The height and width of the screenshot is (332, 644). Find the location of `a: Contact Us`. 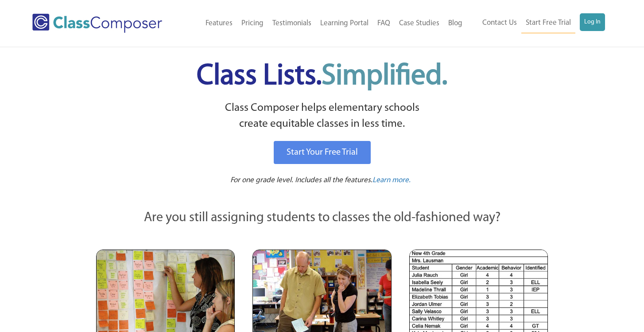

a: Contact Us is located at coordinates (500, 23).